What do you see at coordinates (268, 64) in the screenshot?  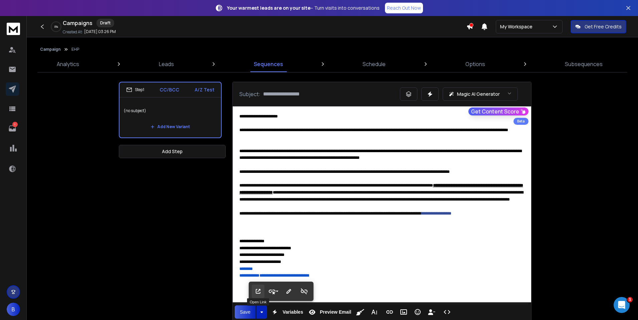 I see `p: Sequences` at bounding box center [268, 64].